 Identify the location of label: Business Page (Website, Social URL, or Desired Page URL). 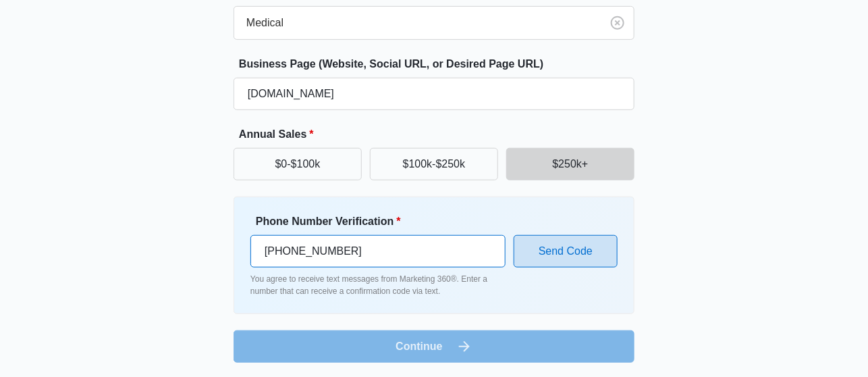
(439, 64).